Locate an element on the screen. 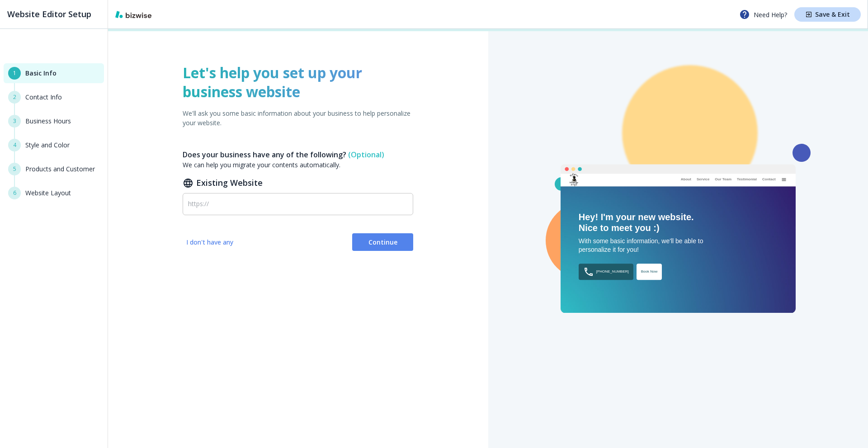 This screenshot has width=868, height=448. div: Book Now is located at coordinates (649, 272).